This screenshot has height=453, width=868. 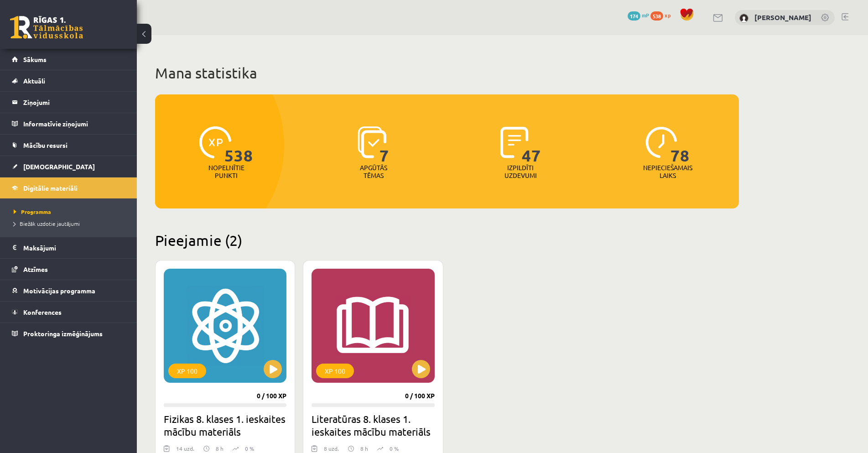 What do you see at coordinates (668, 15) in the screenshot?
I see `span: xp` at bounding box center [668, 15].